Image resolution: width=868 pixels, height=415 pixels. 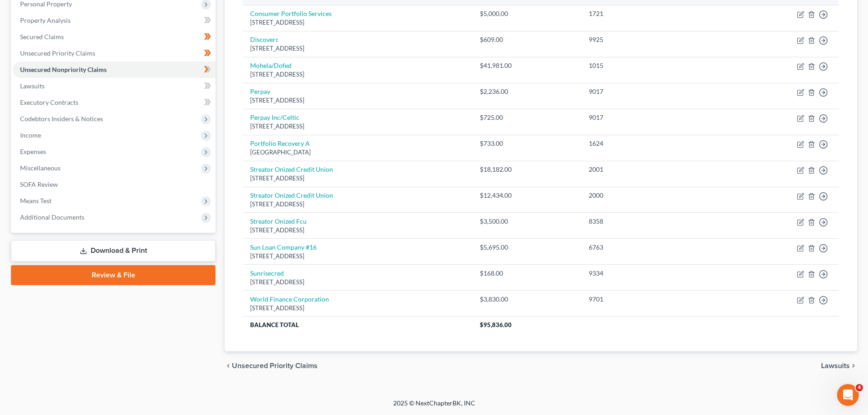 What do you see at coordinates (280, 143) in the screenshot?
I see `a: Portfolio Recovery A` at bounding box center [280, 143].